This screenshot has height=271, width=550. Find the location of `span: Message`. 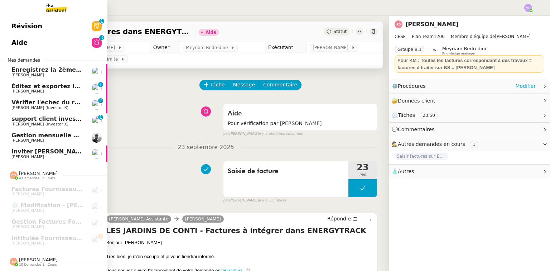

span: Message is located at coordinates (244, 85).